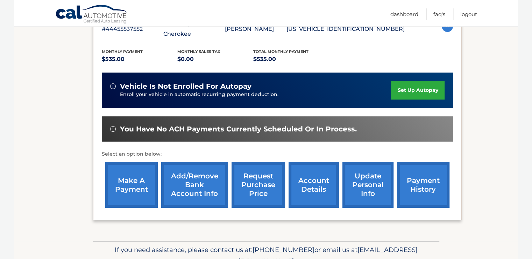  Describe the element at coordinates (314, 184) in the screenshot. I see `a: account details` at that location.